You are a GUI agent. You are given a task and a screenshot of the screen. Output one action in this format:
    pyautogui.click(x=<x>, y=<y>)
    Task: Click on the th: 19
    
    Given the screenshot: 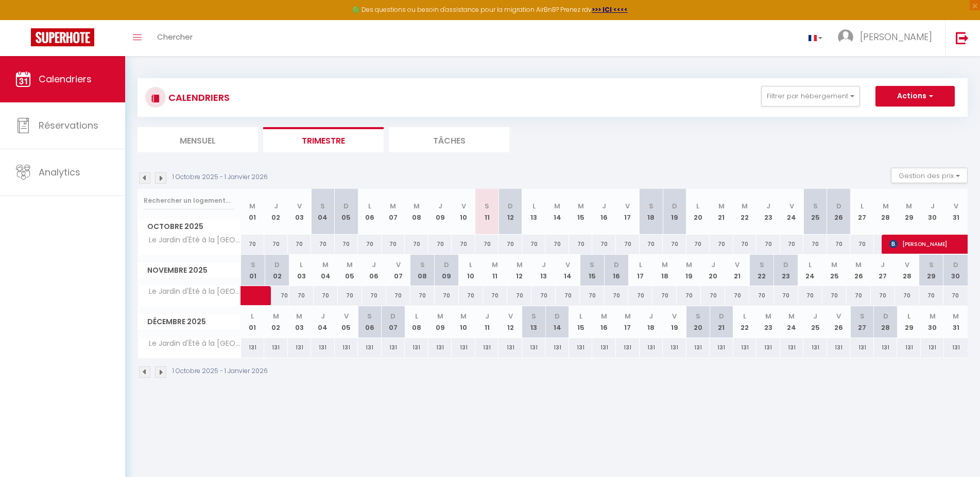 What is the action you would take?
    pyautogui.click(x=674, y=321)
    